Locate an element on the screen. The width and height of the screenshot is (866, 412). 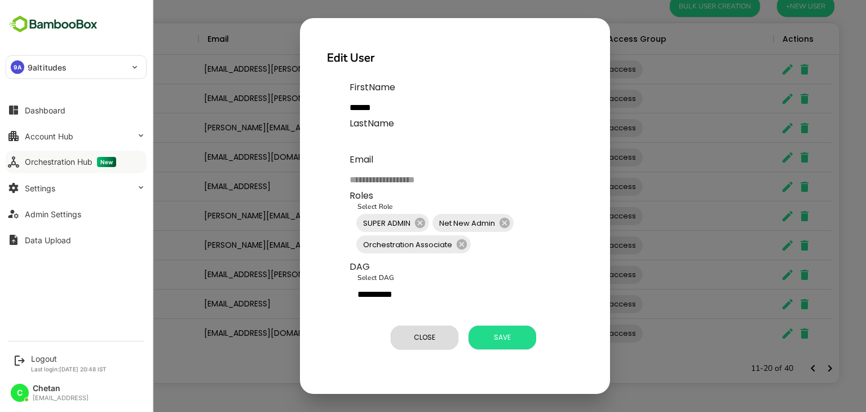
span: Net New Admin is located at coordinates (427, 223).